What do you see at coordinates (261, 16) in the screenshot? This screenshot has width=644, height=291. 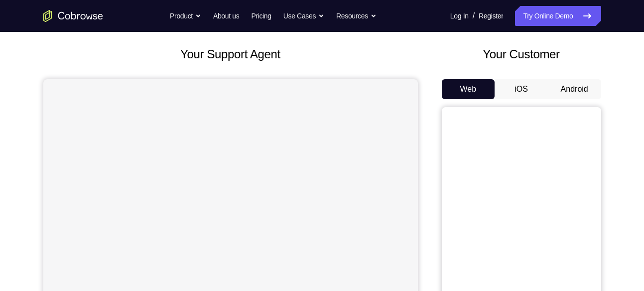 I see `a: Pricing` at bounding box center [261, 16].